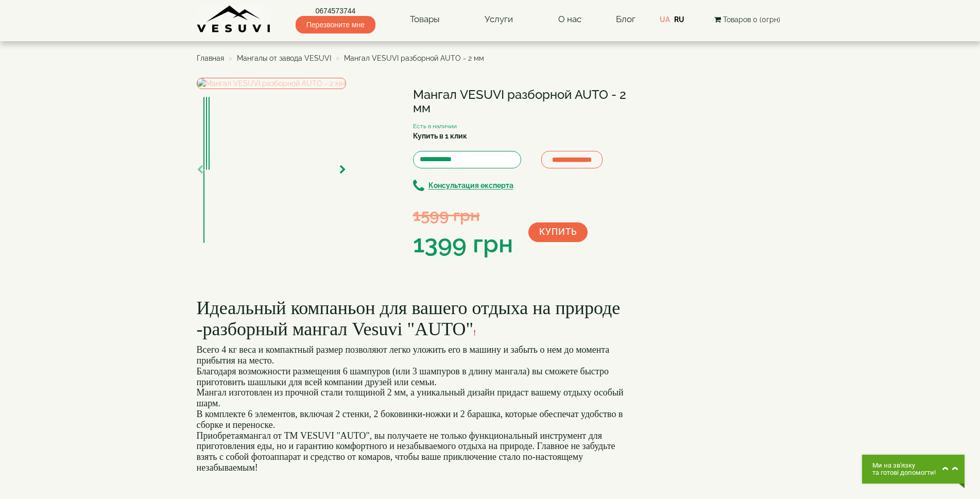  What do you see at coordinates (410, 408) in the screenshot?
I see `font: Всего 4 кг веса и компактный размер позволяют легко уложить его в машину и забыть о нем до момент...` at bounding box center [410, 408].